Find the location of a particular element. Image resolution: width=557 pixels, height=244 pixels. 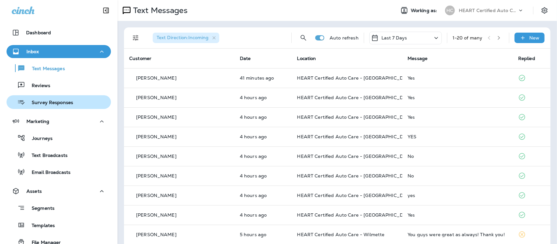

p: Marketing is located at coordinates (38, 121).